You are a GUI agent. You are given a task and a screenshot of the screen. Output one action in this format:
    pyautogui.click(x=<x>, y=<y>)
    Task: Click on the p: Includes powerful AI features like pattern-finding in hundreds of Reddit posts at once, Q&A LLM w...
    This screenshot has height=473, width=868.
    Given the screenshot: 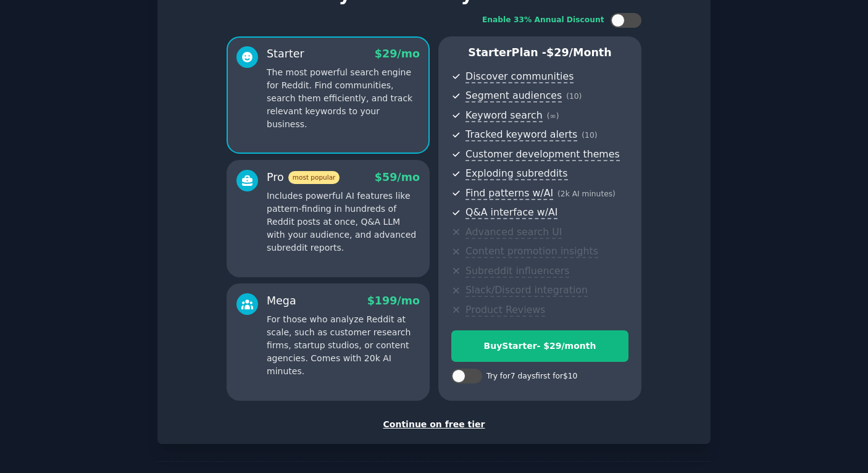 What is the action you would take?
    pyautogui.click(x=344, y=222)
    